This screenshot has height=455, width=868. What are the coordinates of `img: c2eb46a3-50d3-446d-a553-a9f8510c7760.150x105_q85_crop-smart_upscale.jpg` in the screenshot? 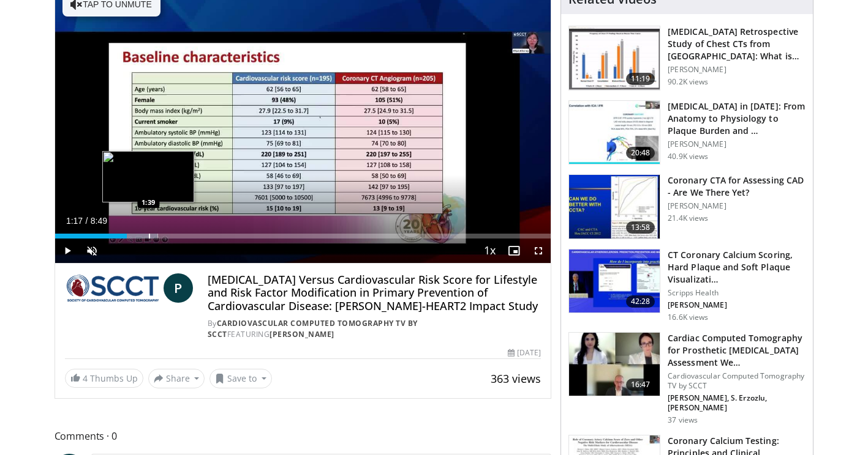 It's located at (614, 58).